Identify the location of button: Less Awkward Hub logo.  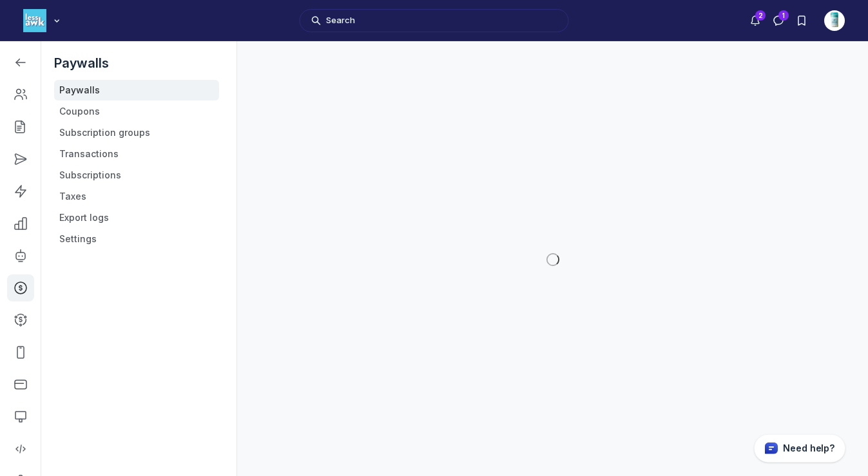
(43, 20).